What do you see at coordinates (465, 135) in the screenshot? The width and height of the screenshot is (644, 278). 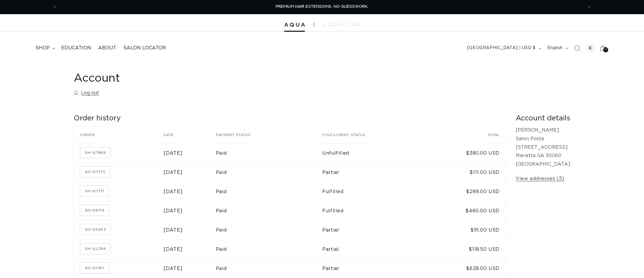 I see `th: Total` at bounding box center [465, 135].